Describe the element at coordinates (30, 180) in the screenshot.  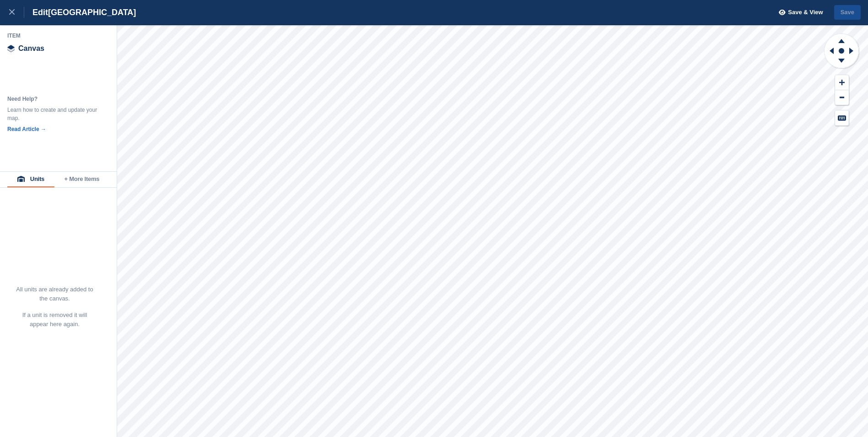
I see `button: Units` at that location.